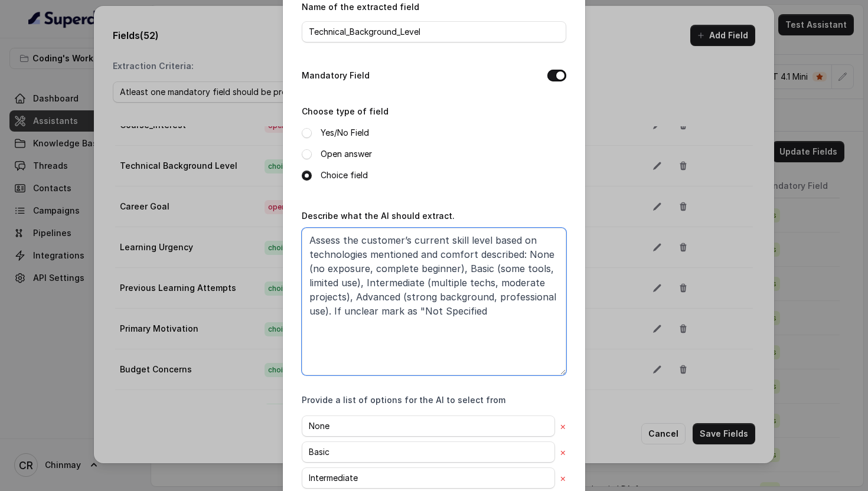 This screenshot has height=491, width=868. Describe the element at coordinates (335, 75) in the screenshot. I see `label: Mandatory Field` at that location.